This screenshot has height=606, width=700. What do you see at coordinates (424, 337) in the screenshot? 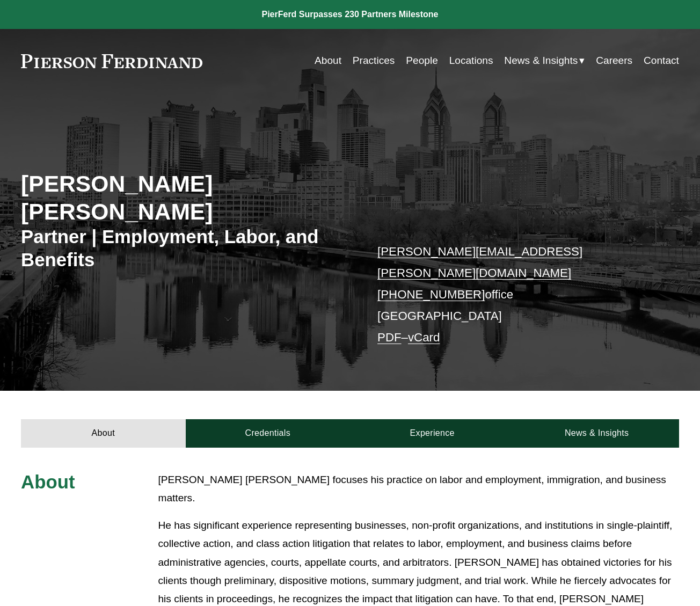
I see `a: vCard` at bounding box center [424, 337].